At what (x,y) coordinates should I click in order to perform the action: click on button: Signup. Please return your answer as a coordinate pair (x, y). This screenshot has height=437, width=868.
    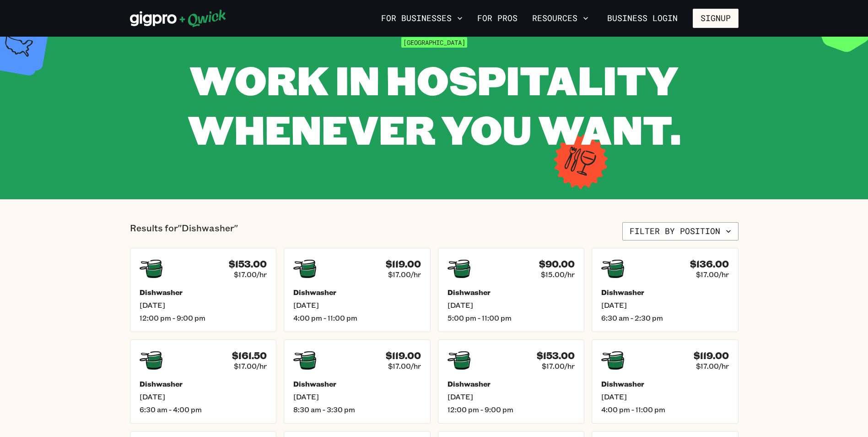
    Looking at the image, I should click on (716, 18).